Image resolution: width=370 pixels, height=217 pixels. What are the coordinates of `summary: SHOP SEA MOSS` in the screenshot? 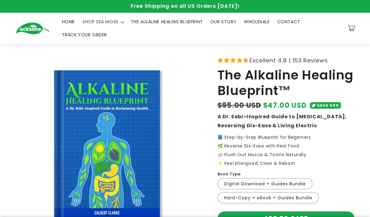 It's located at (103, 22).